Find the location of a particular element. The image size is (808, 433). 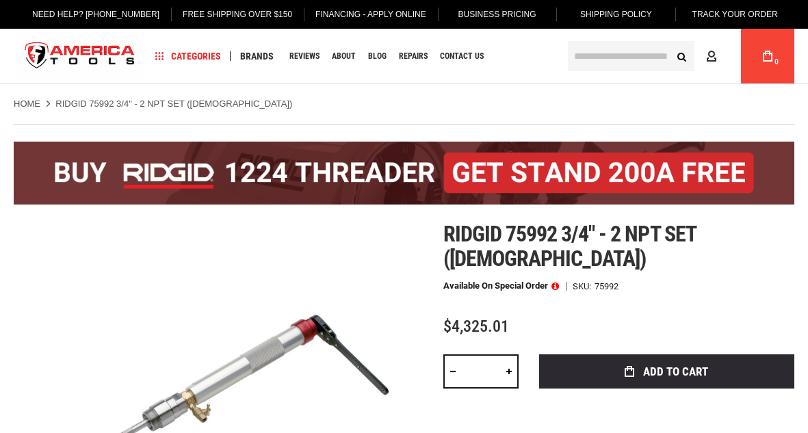

a: Brands is located at coordinates (257, 56).